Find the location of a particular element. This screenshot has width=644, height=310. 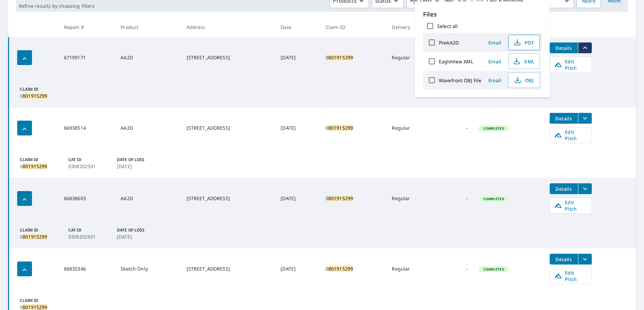

button: filesDropdownBtn-66835346 is located at coordinates (585, 259).